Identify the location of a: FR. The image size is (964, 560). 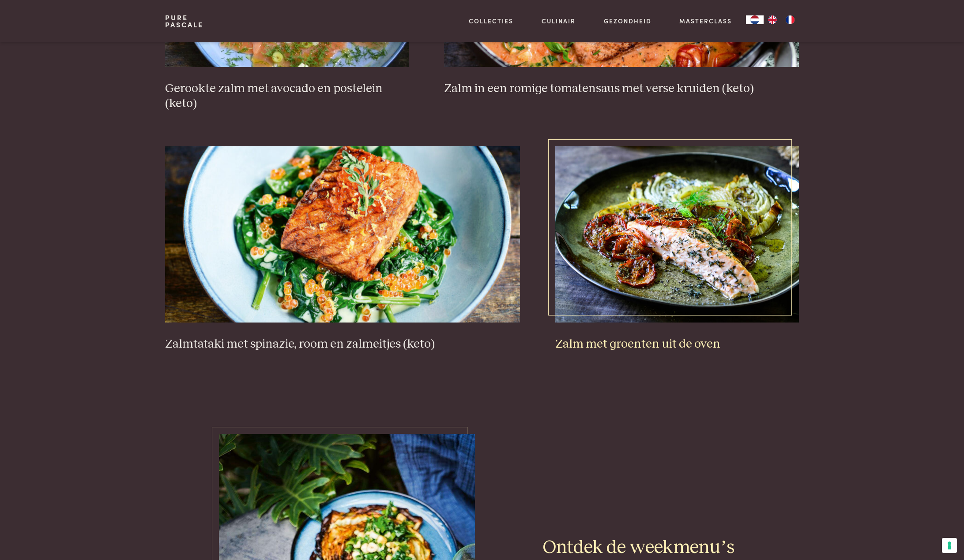
(790, 20).